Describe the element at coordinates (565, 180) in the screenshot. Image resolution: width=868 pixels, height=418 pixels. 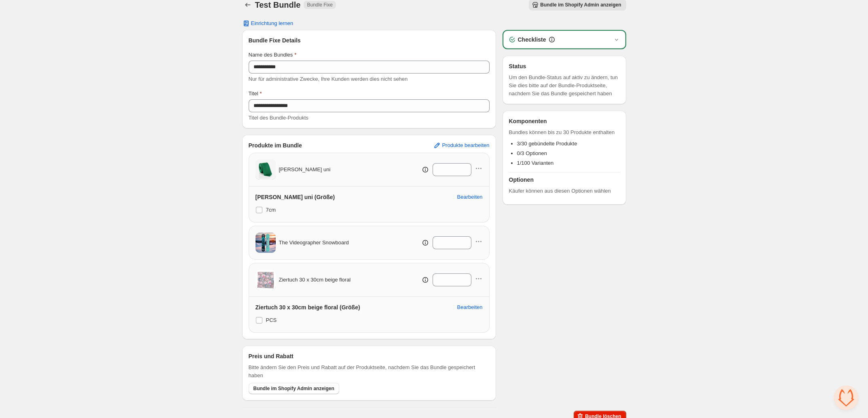
I see `h3: Optionen` at that location.